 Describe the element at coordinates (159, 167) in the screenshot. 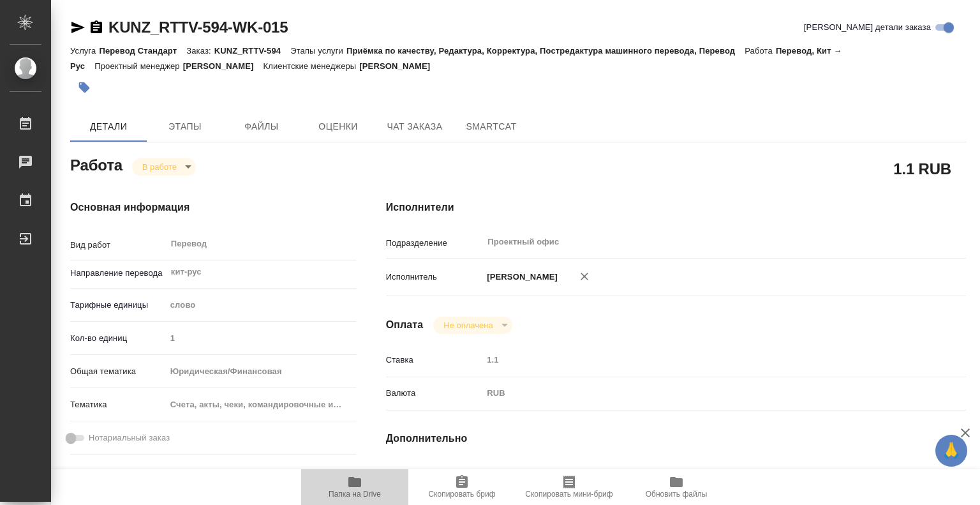

I see `button: В работе` at that location.